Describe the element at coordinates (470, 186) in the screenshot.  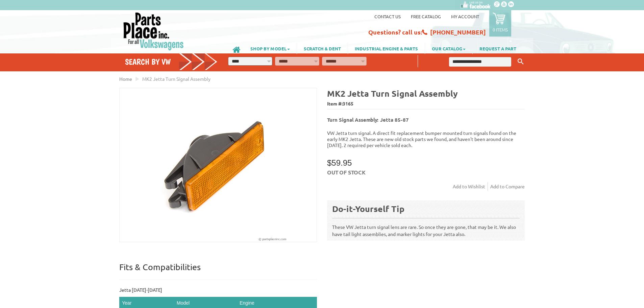
I see `a: Add to Wishlist` at that location.